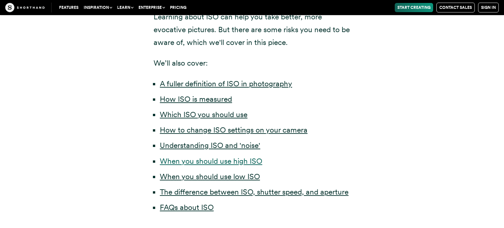 The height and width of the screenshot is (228, 504). What do you see at coordinates (187, 207) in the screenshot?
I see `a: FAQs about ISO` at bounding box center [187, 207].